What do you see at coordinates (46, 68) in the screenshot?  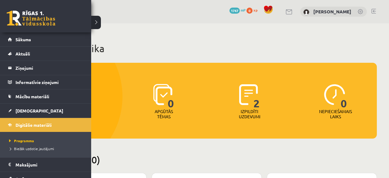 I see `a: Ziņojumi` at bounding box center [46, 68].